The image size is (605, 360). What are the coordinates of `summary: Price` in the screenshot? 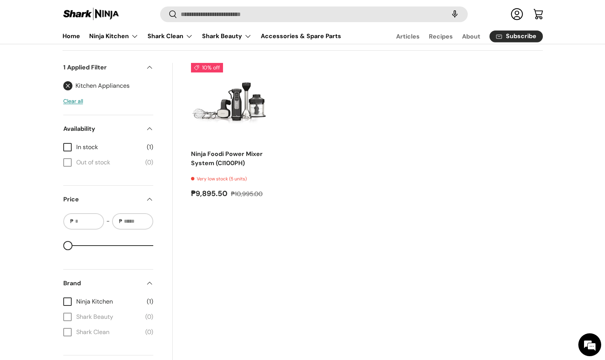 It's located at (108, 199).